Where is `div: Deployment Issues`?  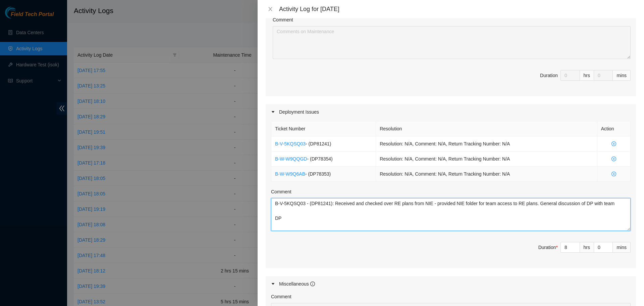 div: Deployment Issues is located at coordinates (451, 112).